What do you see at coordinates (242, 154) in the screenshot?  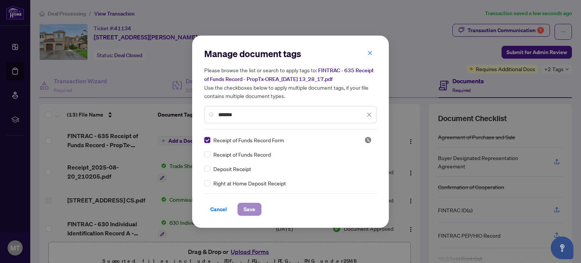 I see `span: Receipt of Funds Record` at bounding box center [242, 154].